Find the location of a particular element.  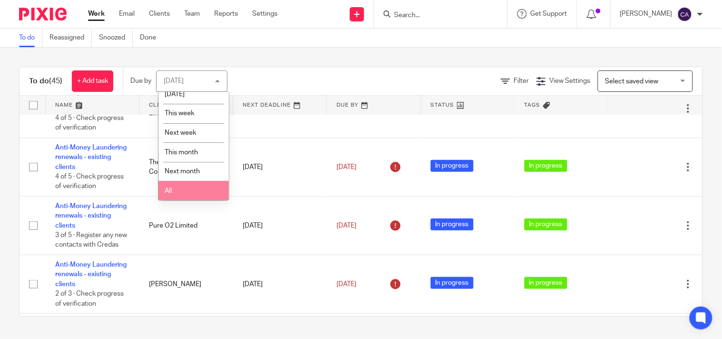

a: Done is located at coordinates (151, 38).